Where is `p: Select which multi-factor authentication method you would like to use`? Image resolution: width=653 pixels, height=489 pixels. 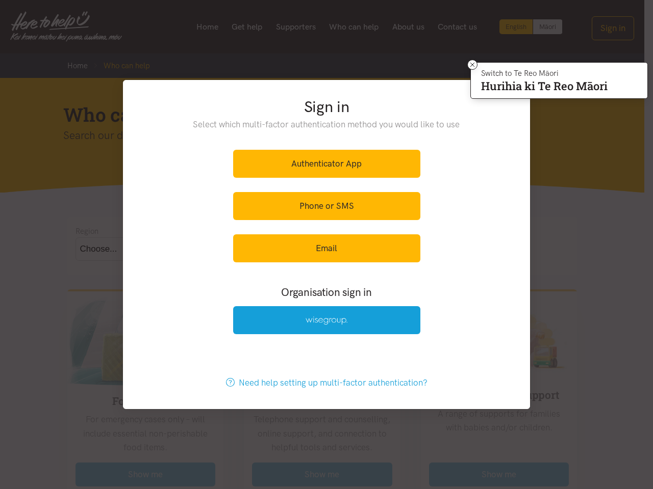
p: Select which multi-factor authentication method you would like to use is located at coordinates (326, 124).